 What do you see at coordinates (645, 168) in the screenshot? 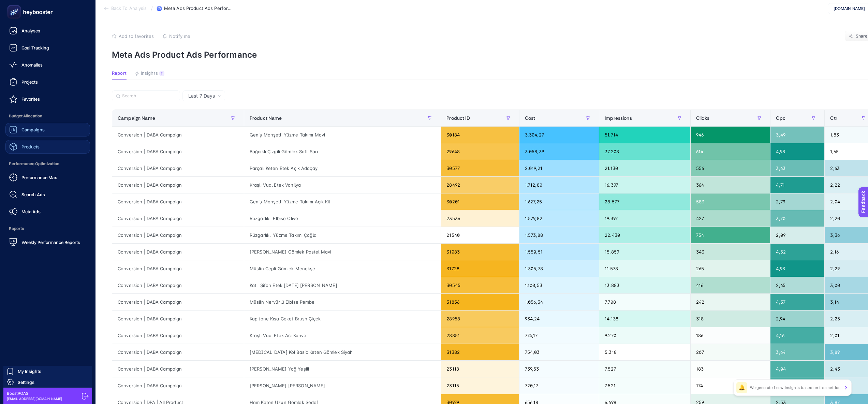
I see `div: 21.130` at bounding box center [645, 168].